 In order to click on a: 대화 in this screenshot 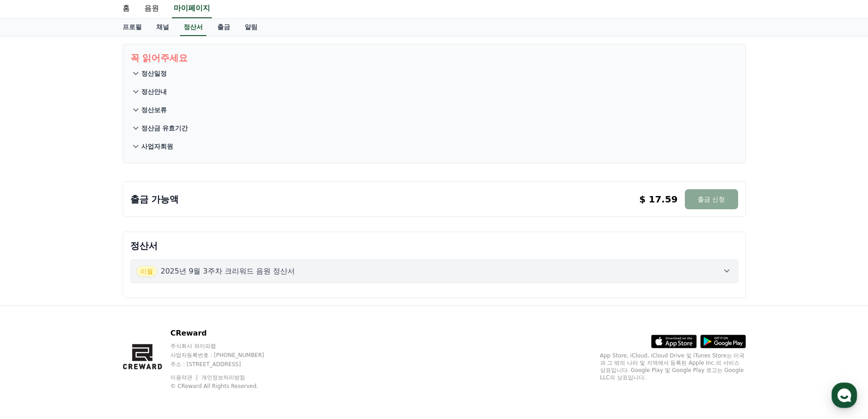, I will do `click(89, 300)`.